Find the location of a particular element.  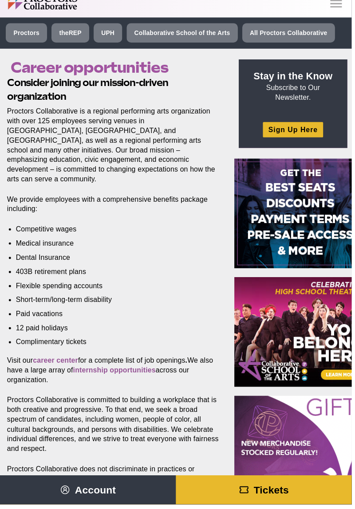

strong: internship opportunities is located at coordinates (115, 373).